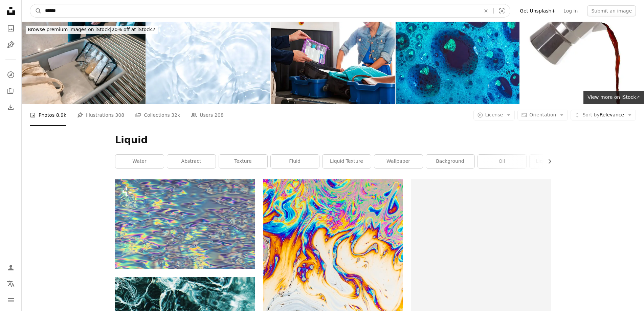 Image resolution: width=644 pixels, height=311 pixels. What do you see at coordinates (243, 161) in the screenshot?
I see `a: texture` at bounding box center [243, 161].